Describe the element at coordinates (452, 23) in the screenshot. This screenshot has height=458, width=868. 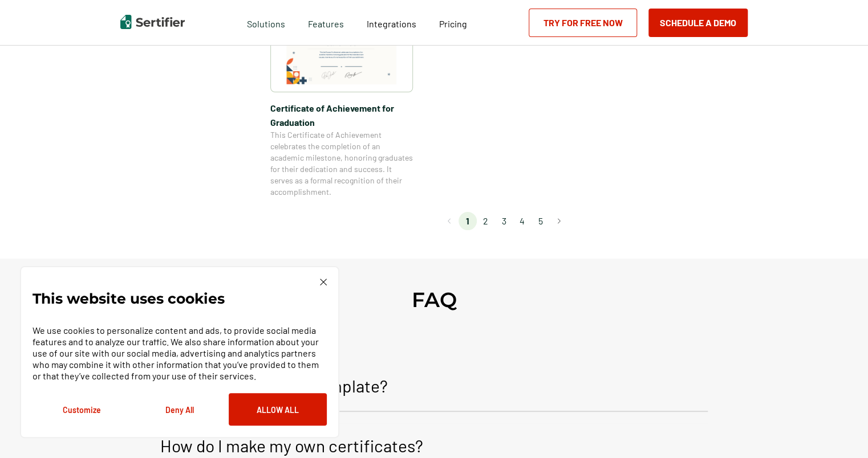
I see `span: Pricing` at that location.